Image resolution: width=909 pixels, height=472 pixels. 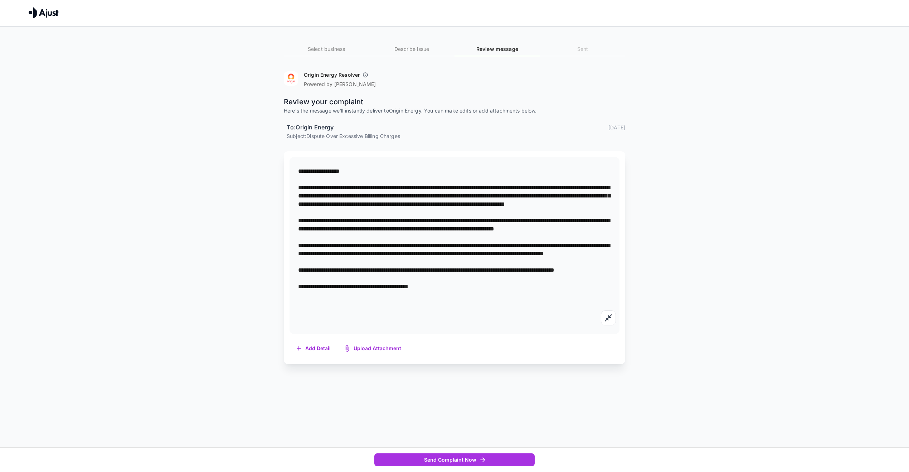 I want to click on p: Subject: Dispute Over Excessive Billing Charges, so click(x=456, y=136).